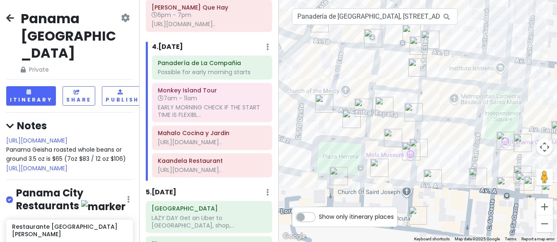 This screenshot has width=557, height=242. What do you see at coordinates (379, 168) in the screenshot?
I see `div: Lumaca | Casco Antiguo` at bounding box center [379, 168].